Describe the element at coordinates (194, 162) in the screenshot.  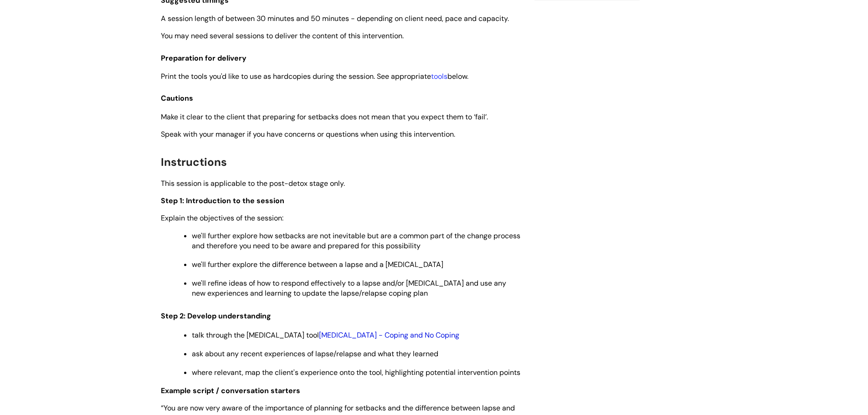
I see `span: Instructions` at that location.